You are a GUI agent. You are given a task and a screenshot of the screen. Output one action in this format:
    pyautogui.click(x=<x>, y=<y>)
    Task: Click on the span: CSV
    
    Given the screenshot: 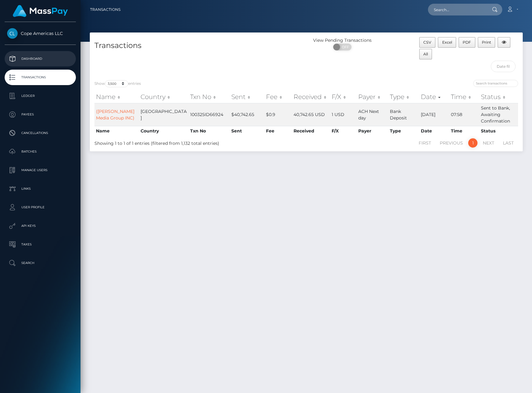 What is the action you would take?
    pyautogui.click(x=427, y=42)
    